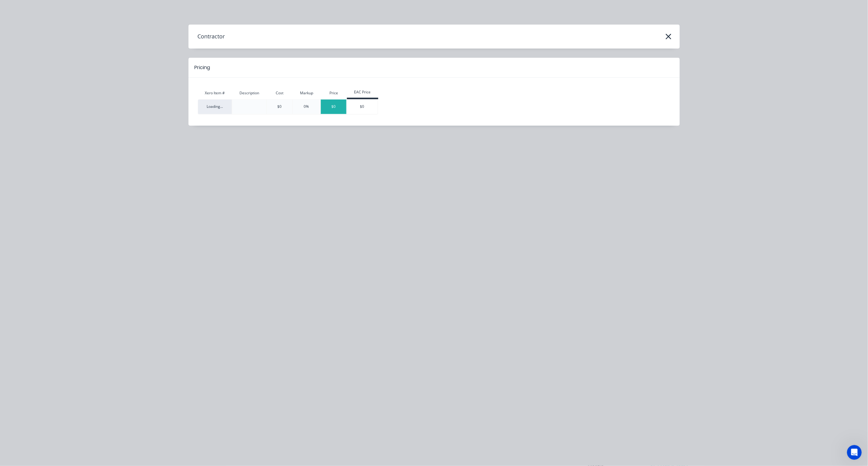 The width and height of the screenshot is (868, 466). Describe the element at coordinates (202, 68) in the screenshot. I see `div: Pricing` at that location.